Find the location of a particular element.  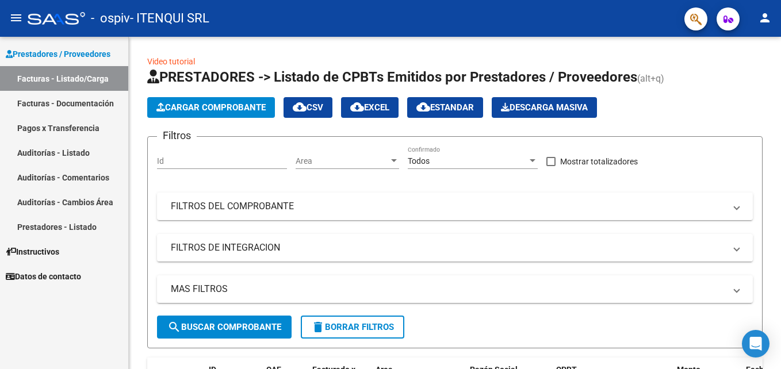

mat-icon: delete is located at coordinates (318, 327).